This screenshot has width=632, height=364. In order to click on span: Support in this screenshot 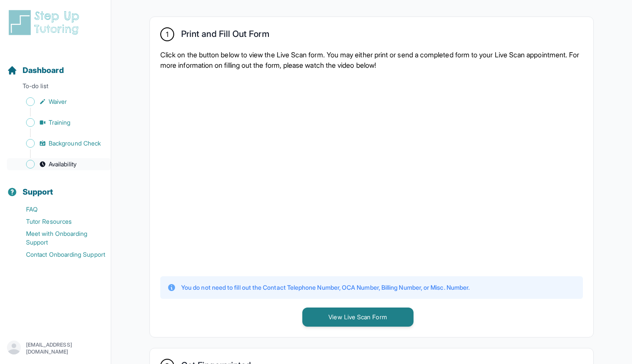, I will do `click(38, 192)`.